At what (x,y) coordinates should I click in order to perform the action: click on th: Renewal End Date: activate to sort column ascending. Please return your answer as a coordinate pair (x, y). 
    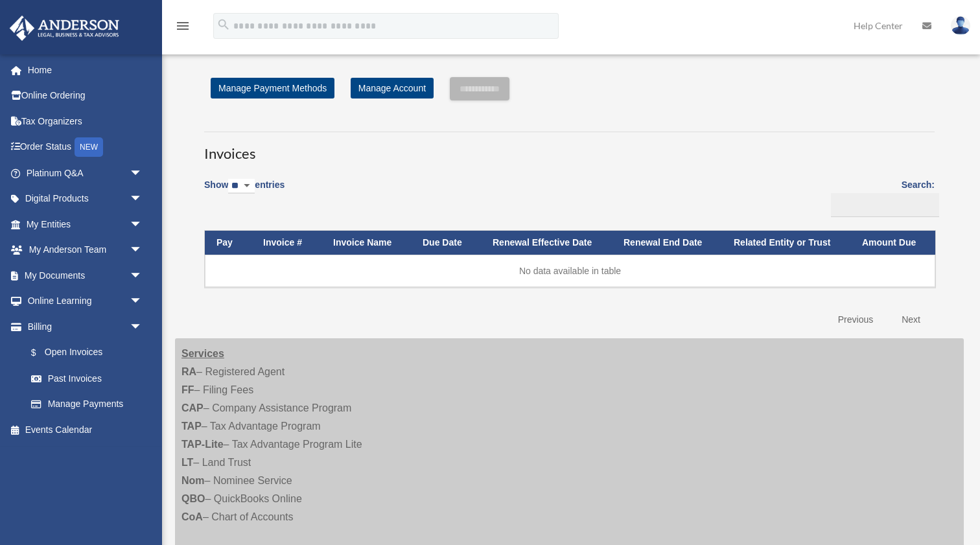
    Looking at the image, I should click on (667, 242).